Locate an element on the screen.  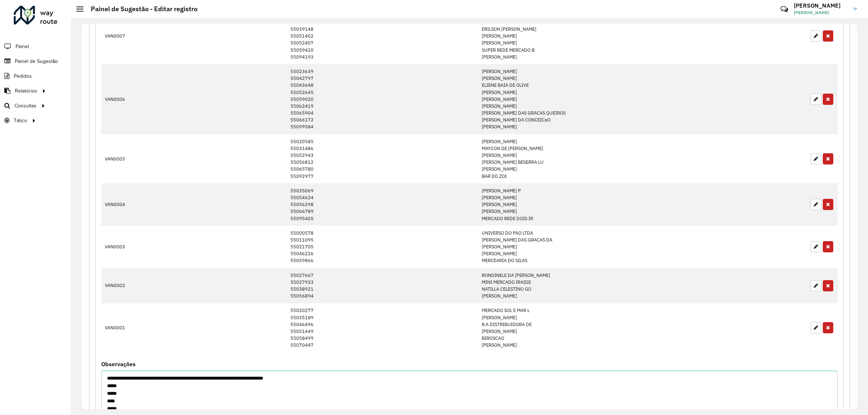
td: VAN0004 is located at coordinates (139, 204).